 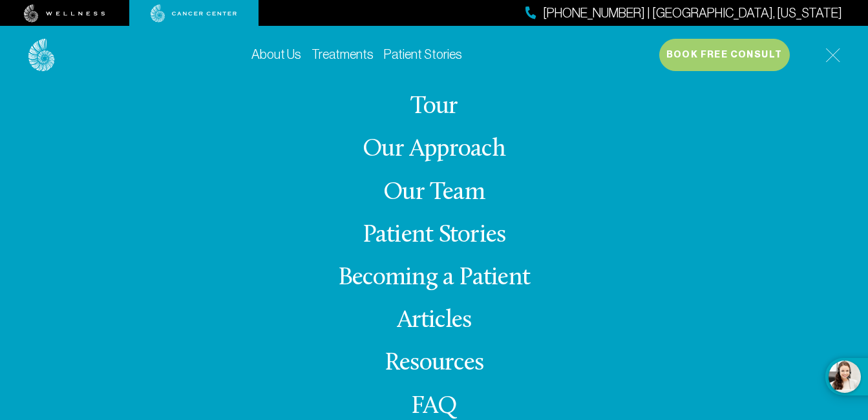 I want to click on img: logo, so click(x=42, y=55).